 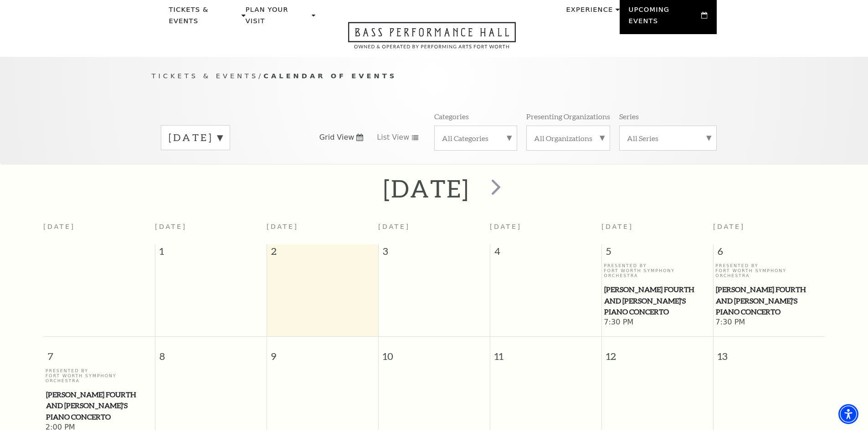 I want to click on p: Tickets & Events, so click(x=204, y=18).